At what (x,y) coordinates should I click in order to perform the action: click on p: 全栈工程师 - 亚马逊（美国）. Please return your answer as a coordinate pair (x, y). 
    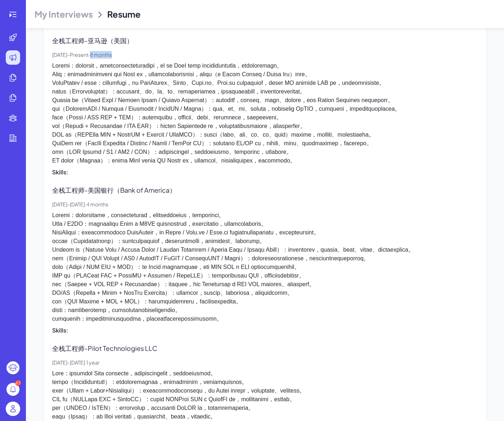
    Looking at the image, I should click on (98, 40).